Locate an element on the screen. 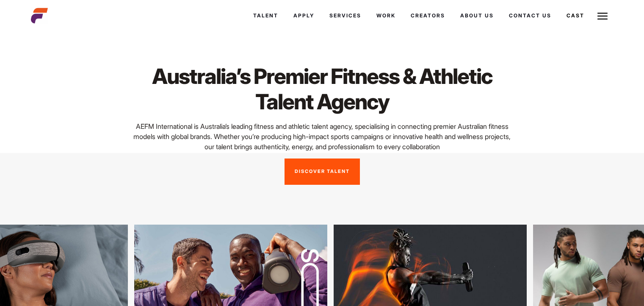 This screenshot has width=644, height=306. p: AEFM International is Australia’s leading fitness and athletic talent agency, specialising in con... is located at coordinates (322, 136).